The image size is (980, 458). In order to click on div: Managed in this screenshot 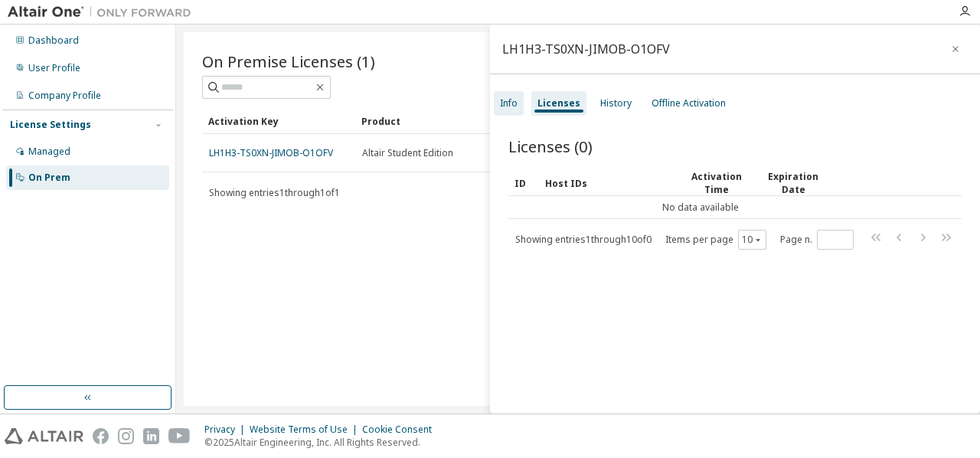, I will do `click(49, 151)`.